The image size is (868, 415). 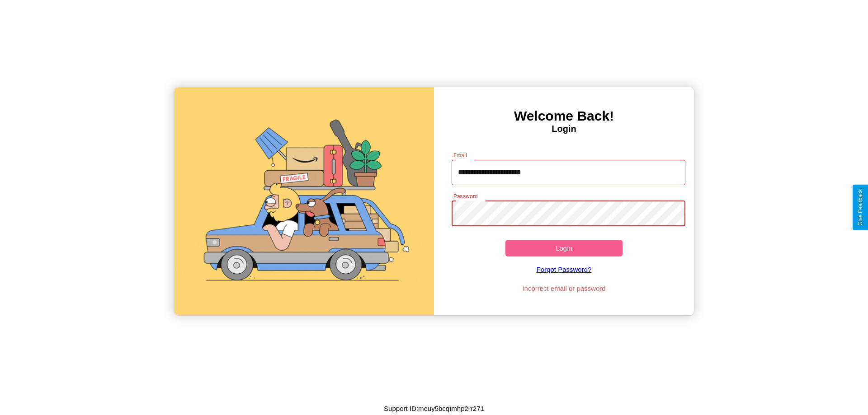 I want to click on img: gif, so click(x=304, y=201).